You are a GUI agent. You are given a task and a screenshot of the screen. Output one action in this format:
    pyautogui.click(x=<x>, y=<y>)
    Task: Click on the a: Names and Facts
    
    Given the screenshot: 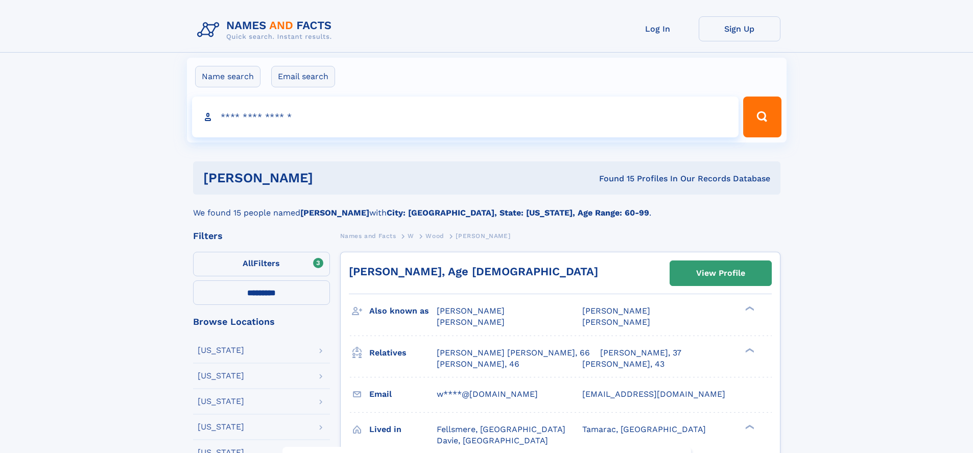 What is the action you would take?
    pyautogui.click(x=368, y=236)
    